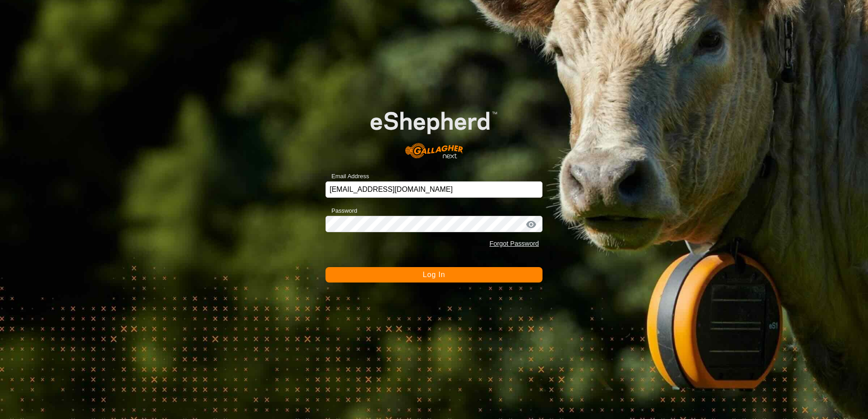  What do you see at coordinates (434, 275) in the screenshot?
I see `button: Log In` at bounding box center [434, 275].